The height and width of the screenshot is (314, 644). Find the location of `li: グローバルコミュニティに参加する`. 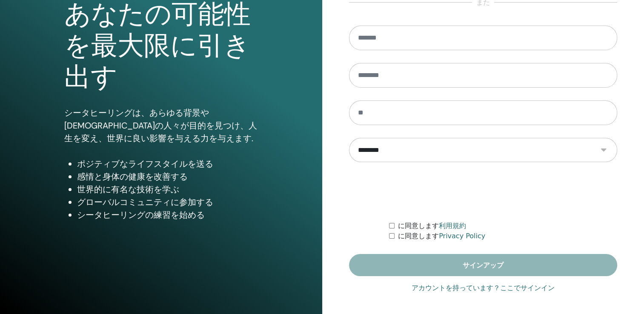

li: グローバルコミュニティに参加する is located at coordinates (167, 202).